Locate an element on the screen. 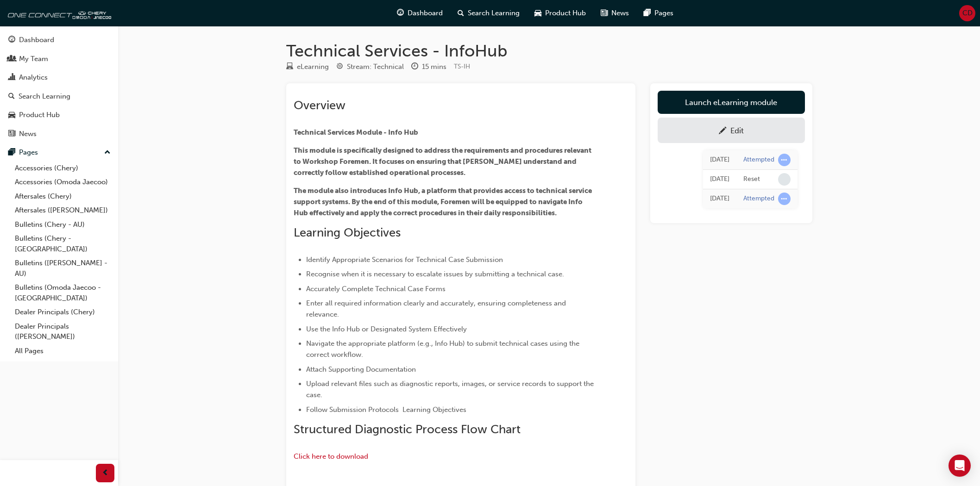 The image size is (980, 486). h1: Technical Services - InfoHub is located at coordinates (549, 51).